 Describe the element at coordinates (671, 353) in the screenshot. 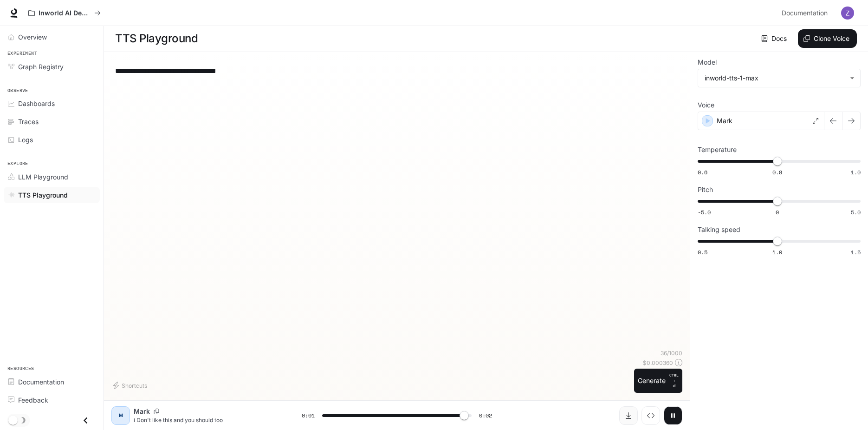

I see `p: 36 / 1000` at that location.